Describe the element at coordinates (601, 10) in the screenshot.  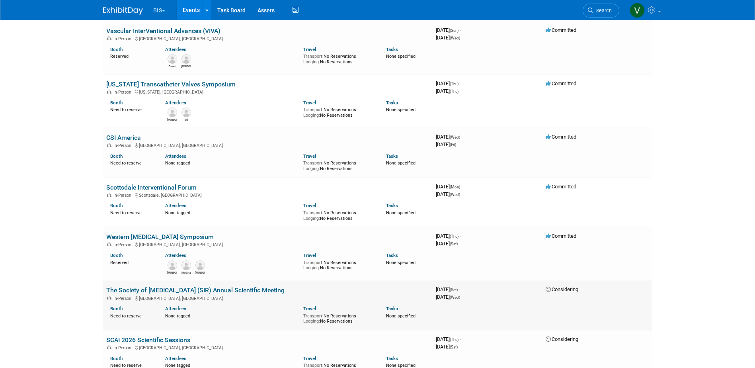
I see `a: Search` at that location.